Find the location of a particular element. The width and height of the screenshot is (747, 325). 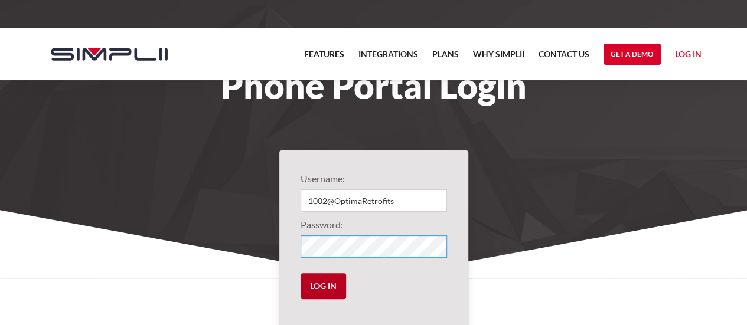

a: Plans is located at coordinates (445, 58).